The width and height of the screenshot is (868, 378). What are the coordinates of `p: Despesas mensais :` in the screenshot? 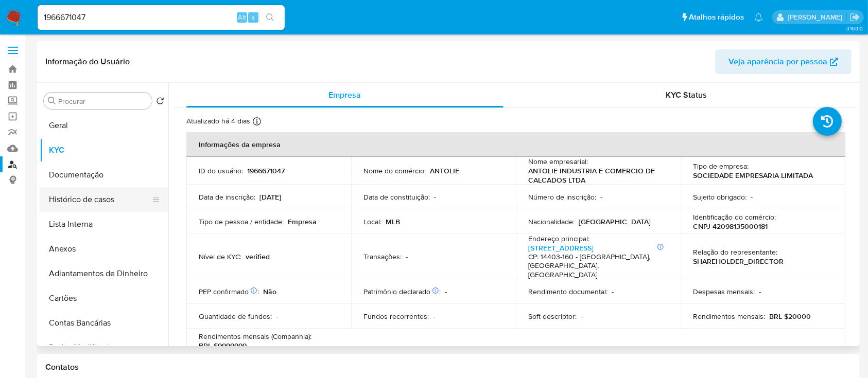 It's located at (724, 291).